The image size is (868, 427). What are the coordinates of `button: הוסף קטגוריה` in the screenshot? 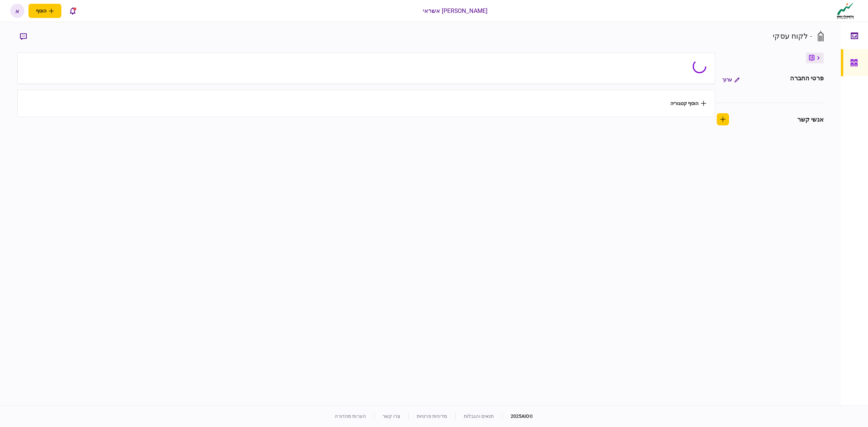 It's located at (688, 103).